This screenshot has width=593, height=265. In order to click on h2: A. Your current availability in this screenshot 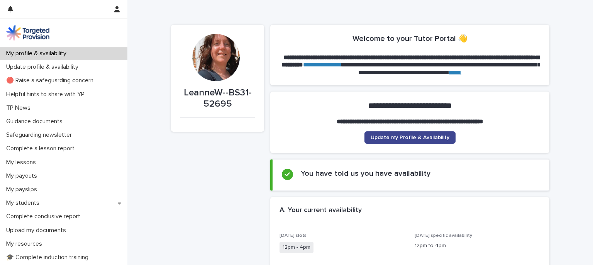, I will do `click(321, 210)`.